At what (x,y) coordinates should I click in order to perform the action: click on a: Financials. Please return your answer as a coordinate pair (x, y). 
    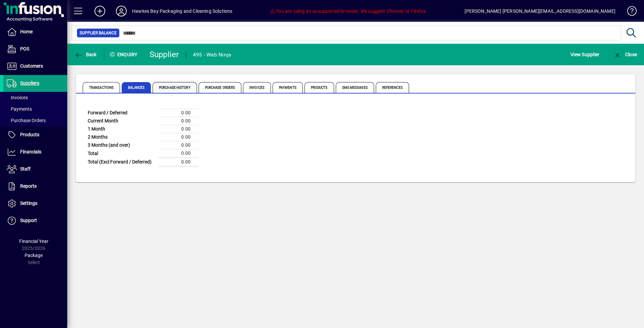
    Looking at the image, I should click on (36, 152).